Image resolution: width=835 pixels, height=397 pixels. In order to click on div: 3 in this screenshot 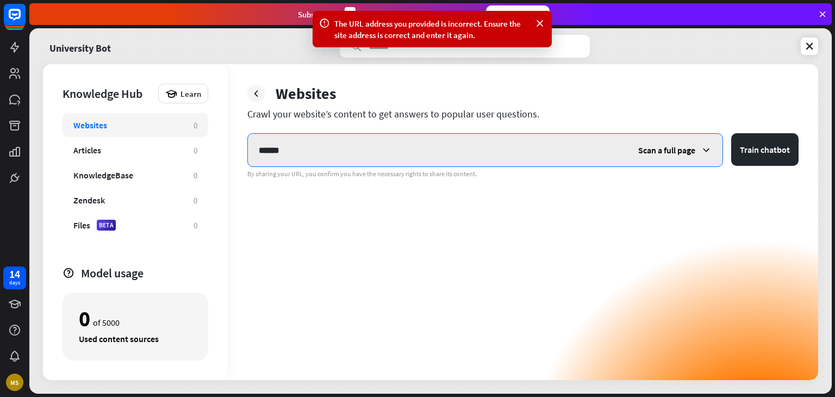, I will do `click(350, 14)`.